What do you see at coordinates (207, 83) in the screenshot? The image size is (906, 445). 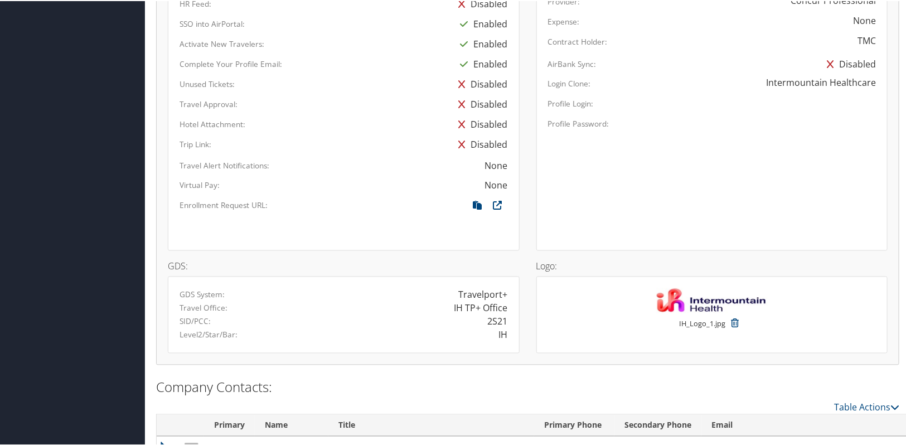 I see `label: Unused Tickets:` at bounding box center [207, 83].